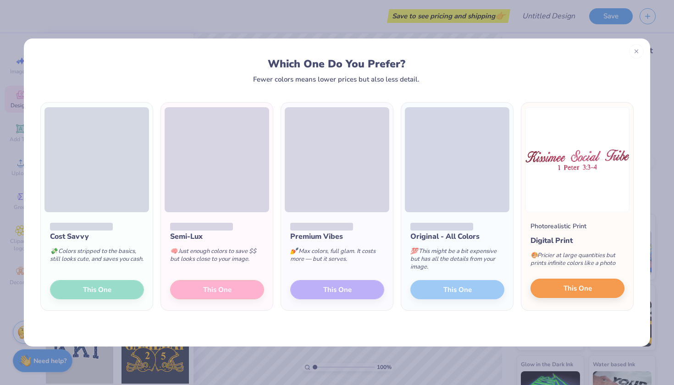  I want to click on div: Max colors, full glam. It costs more — but it serves., so click(337, 257).